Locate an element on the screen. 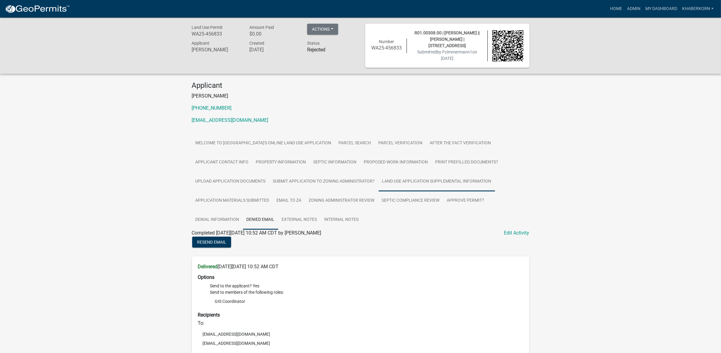  span: Amount Paid is located at coordinates (262, 27).